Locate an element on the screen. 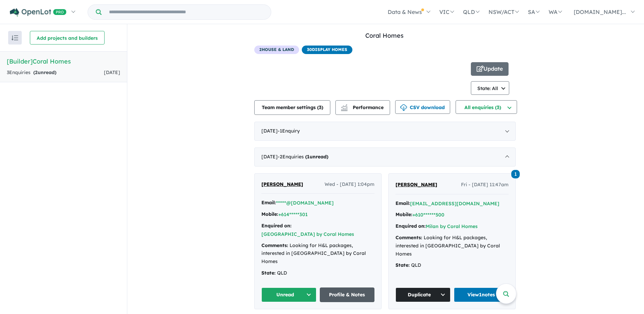 The height and width of the screenshot is (314, 644). a: Milan by Coral Homes is located at coordinates (452, 226).